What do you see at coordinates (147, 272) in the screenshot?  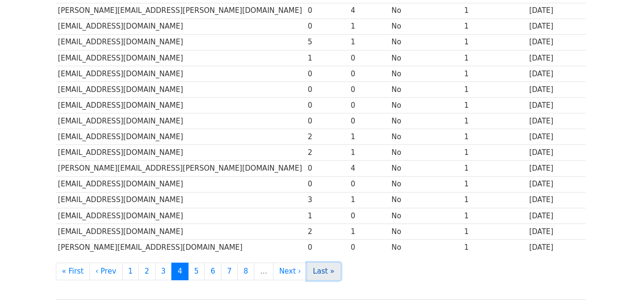 I see `a: 2` at bounding box center [147, 272].